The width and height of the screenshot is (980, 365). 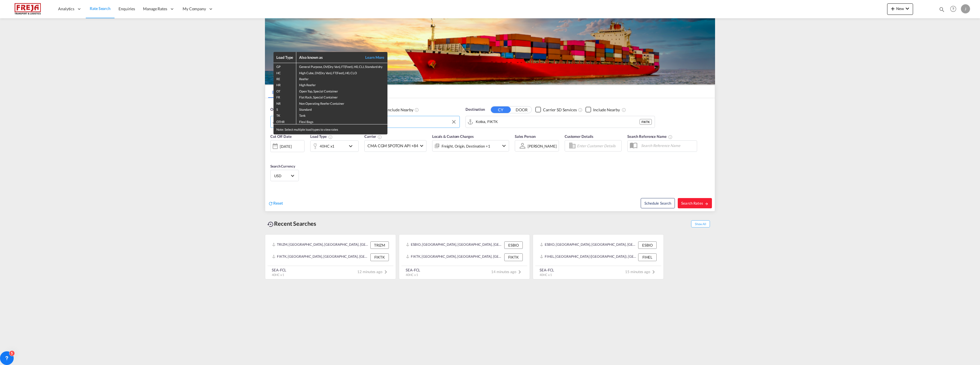 What do you see at coordinates (285, 97) in the screenshot?
I see `td: FR` at bounding box center [285, 97].